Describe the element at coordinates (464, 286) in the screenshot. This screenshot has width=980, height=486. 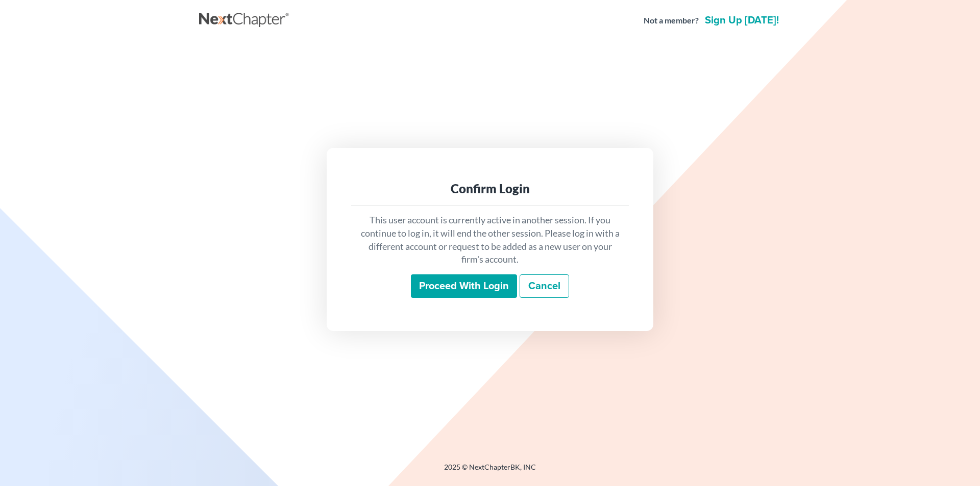
I see `input: Proceed with login` at that location.